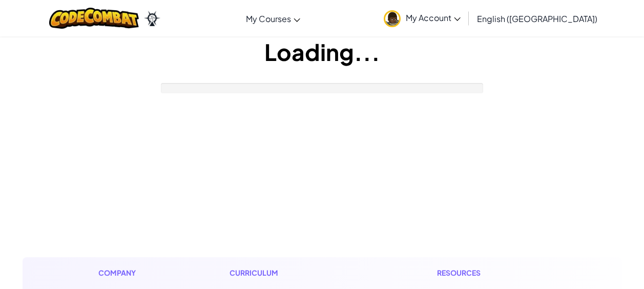 Image resolution: width=644 pixels, height=289 pixels. What do you see at coordinates (273, 18) in the screenshot?
I see `a: My Courses` at bounding box center [273, 18].